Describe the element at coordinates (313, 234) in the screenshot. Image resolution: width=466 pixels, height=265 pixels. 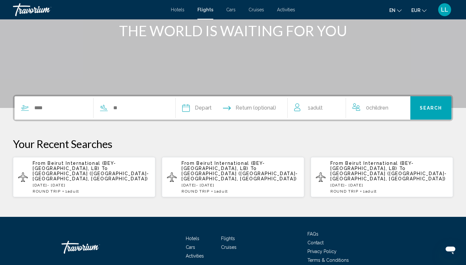
I see `span: FAQs` at that location.